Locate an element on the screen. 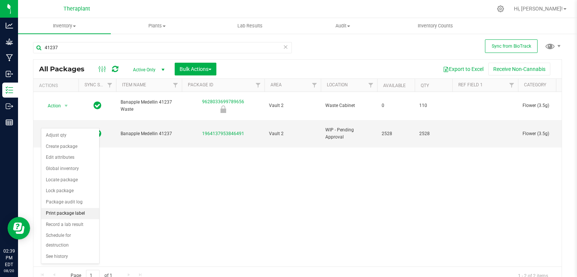 This screenshot has height=277, width=577. li: Locate package is located at coordinates (70, 180).